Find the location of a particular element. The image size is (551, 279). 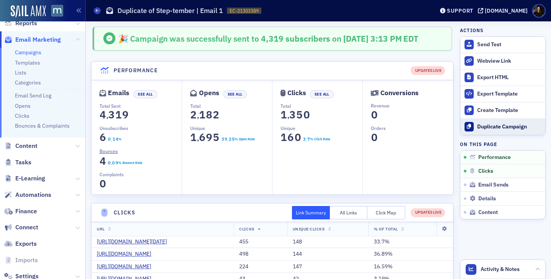

span: Profile is located at coordinates (539, 11).